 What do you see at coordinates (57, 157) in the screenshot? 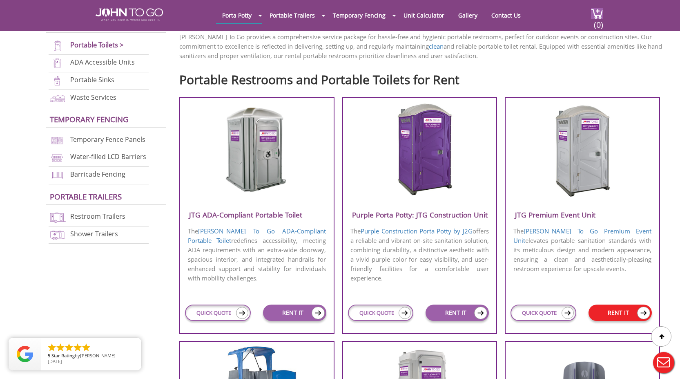
I see `img: water-filled%20barriers-new.png` at bounding box center [57, 157].